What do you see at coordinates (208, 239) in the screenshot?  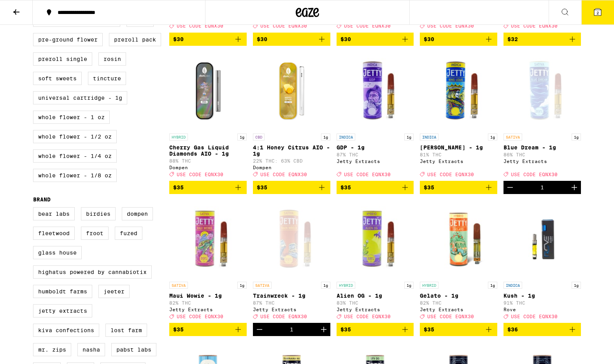 I see `img: Jetty Extracts - Maui Wowie - 1g` at bounding box center [208, 239].